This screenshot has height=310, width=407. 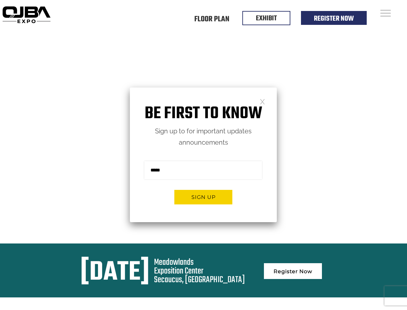 What do you see at coordinates (204, 197) in the screenshot?
I see `button: Sign up` at bounding box center [204, 197].